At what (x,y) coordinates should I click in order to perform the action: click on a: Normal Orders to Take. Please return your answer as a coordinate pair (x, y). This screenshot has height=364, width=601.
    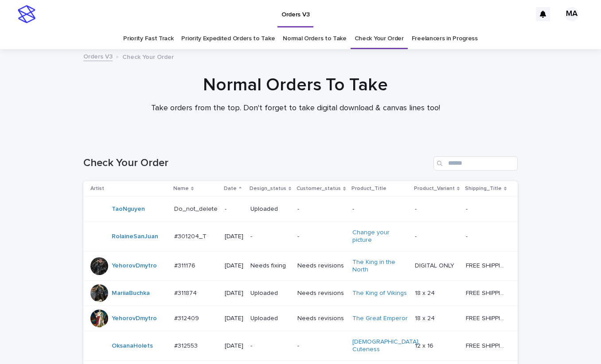
    Looking at the image, I should click on (315, 38).